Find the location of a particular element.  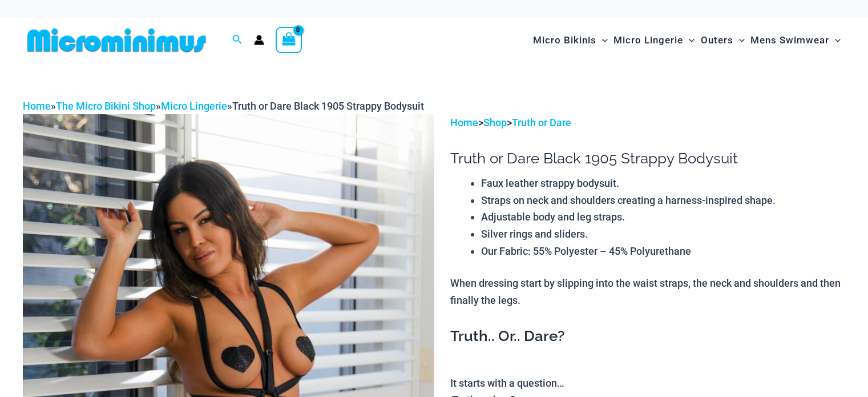

span: Micro Bikinis is located at coordinates (565, 40).